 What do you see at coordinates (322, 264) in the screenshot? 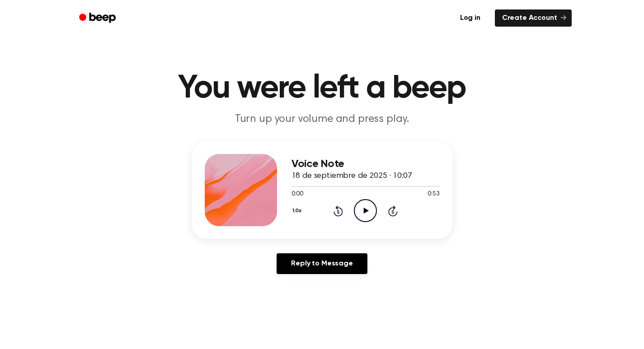
I see `a: Reply to Message` at bounding box center [322, 264].